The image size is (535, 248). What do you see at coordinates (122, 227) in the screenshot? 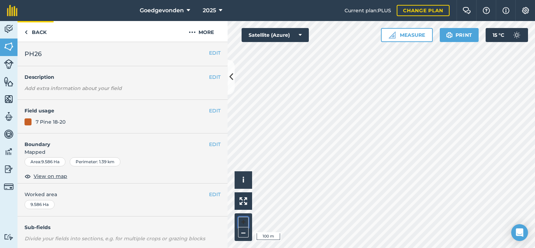
I see `h4: Sub-fields` at bounding box center [122, 227].